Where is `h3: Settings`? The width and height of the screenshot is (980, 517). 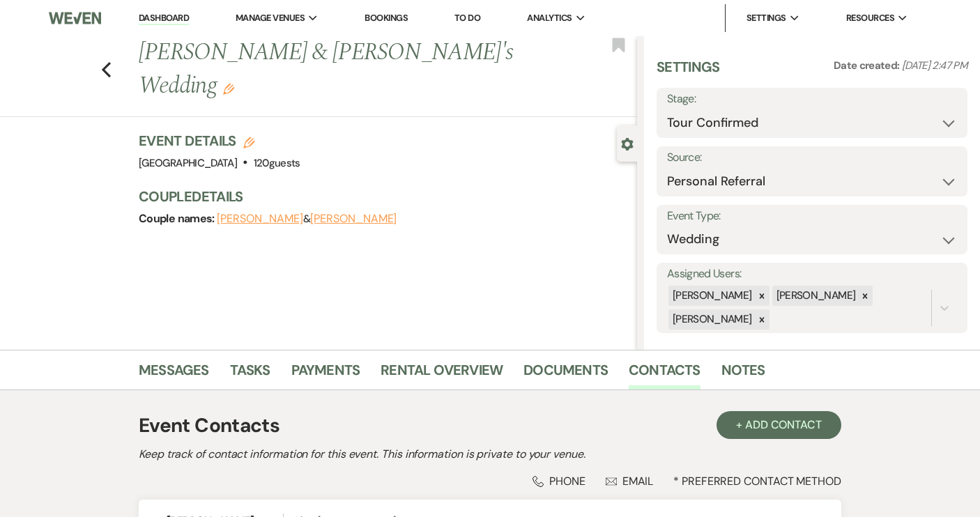
h3: Settings is located at coordinates (688, 73).